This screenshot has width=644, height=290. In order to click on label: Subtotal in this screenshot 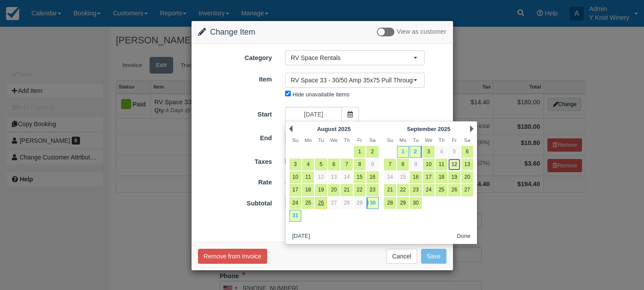, I will do `click(235, 202)`.